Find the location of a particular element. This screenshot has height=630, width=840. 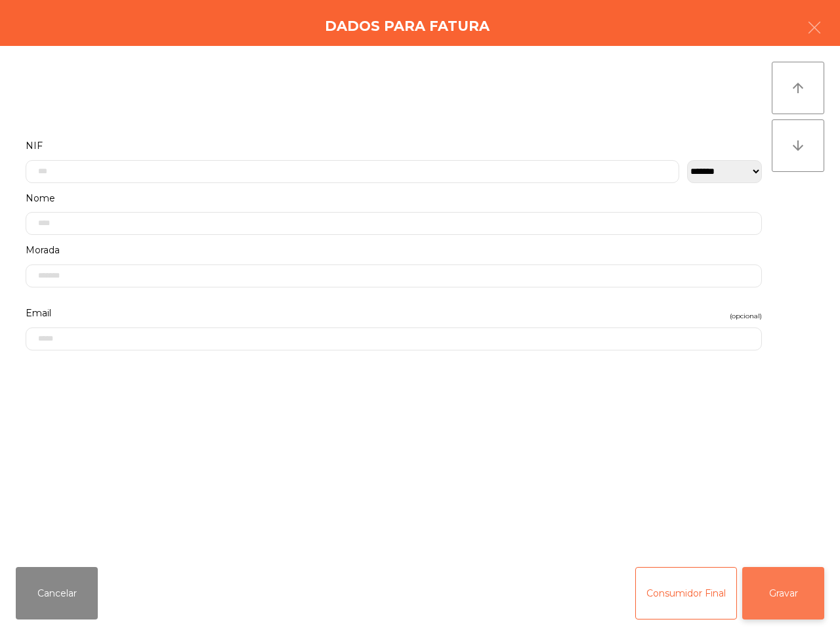

button: arrow_downward is located at coordinates (798, 146).